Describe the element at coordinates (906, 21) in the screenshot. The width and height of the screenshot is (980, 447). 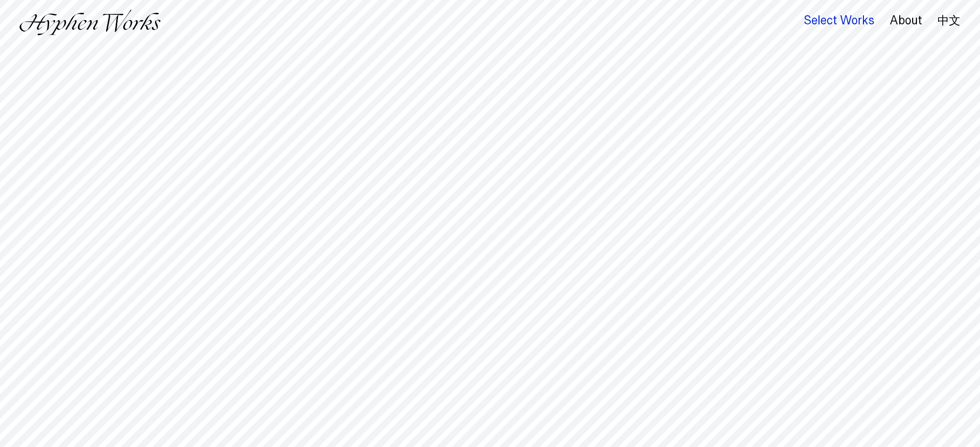
I see `a: About` at that location.